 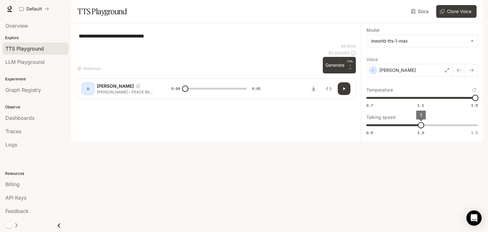 I want to click on div: Open Intercom Messenger, so click(x=474, y=218).